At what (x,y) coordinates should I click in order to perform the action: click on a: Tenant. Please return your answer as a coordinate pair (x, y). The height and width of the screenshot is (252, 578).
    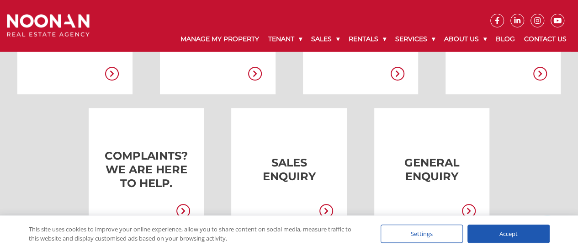
    Looking at the image, I should click on (285, 39).